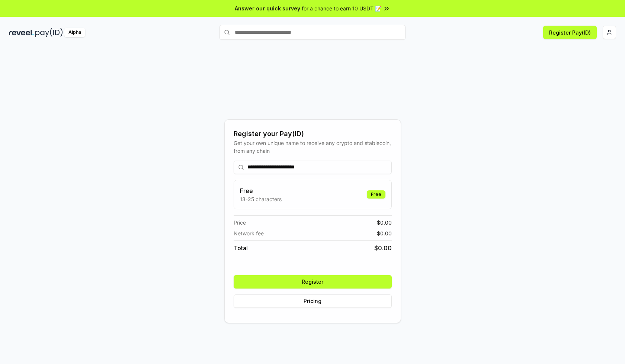 The width and height of the screenshot is (625, 364). Describe the element at coordinates (376, 195) in the screenshot. I see `div: Free` at that location.